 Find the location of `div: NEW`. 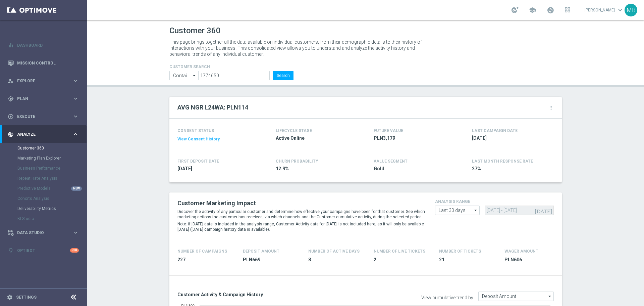

div: NEW is located at coordinates (77, 188).